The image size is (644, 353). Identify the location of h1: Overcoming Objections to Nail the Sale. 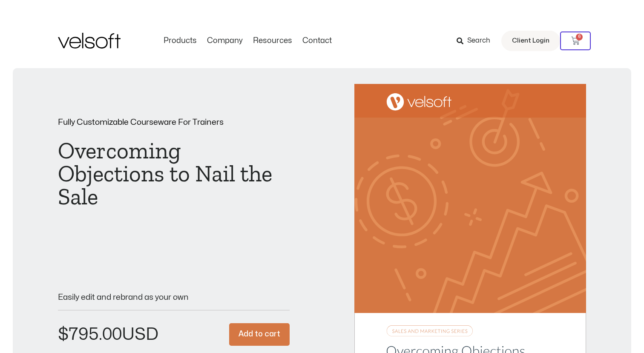
(174, 174).